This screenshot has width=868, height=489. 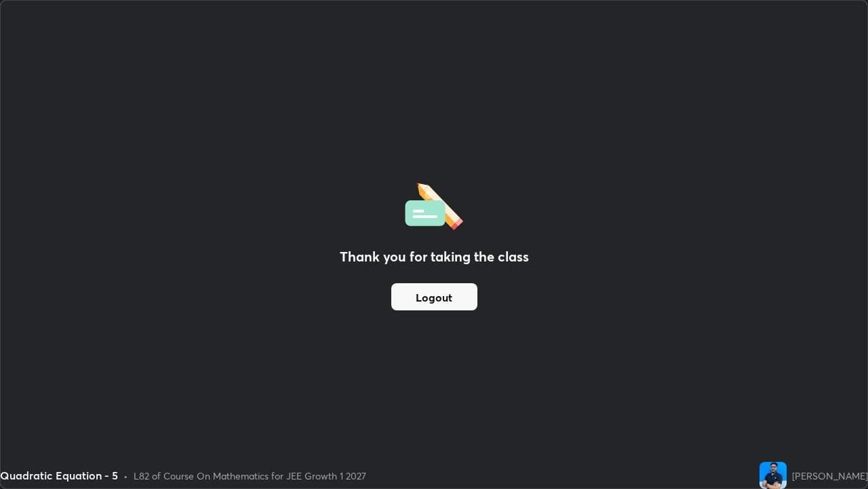 What do you see at coordinates (250, 475) in the screenshot?
I see `div: L82 of Course On Mathematics for JEE Growth 1 2027` at bounding box center [250, 475].